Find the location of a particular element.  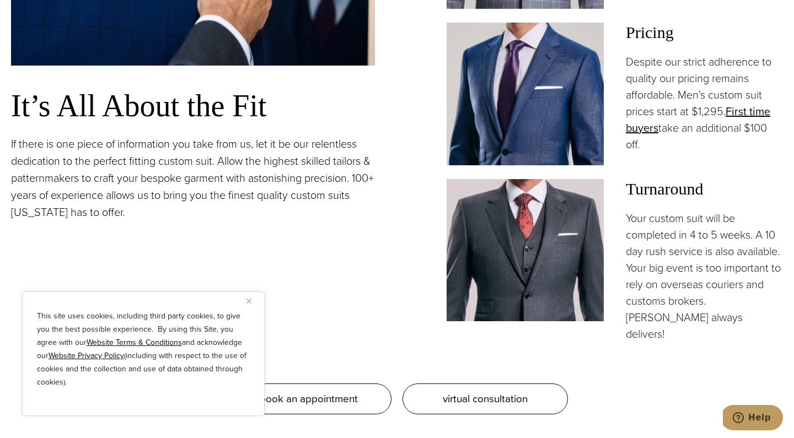

a: virtual consultation is located at coordinates (485, 399).